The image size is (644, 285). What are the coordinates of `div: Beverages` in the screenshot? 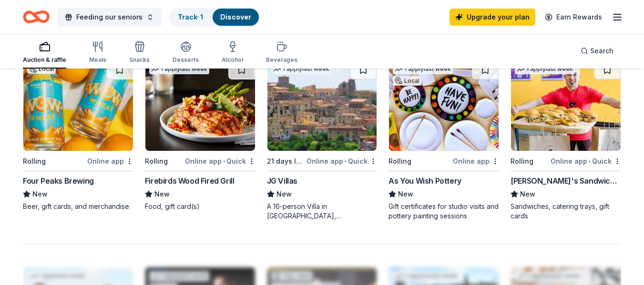 It's located at (281, 60).